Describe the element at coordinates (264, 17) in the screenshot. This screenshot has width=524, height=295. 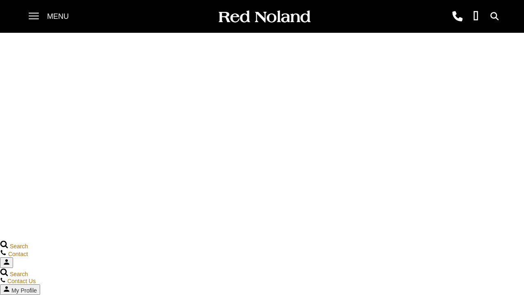
I see `img: Red Noland Auto Group` at that location.